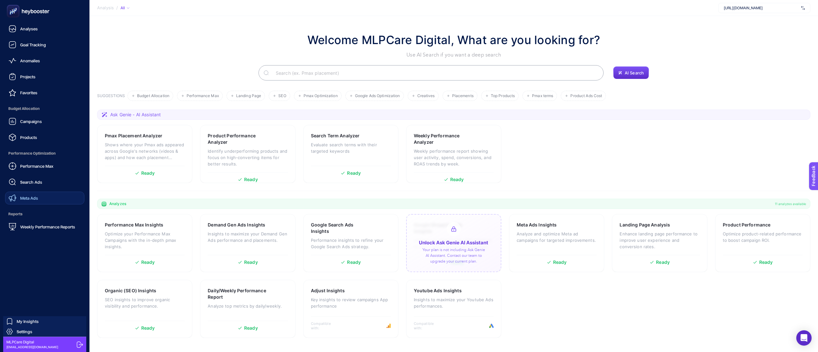  What do you see at coordinates (33, 45) in the screenshot?
I see `span: Goal Tracking` at bounding box center [33, 45].